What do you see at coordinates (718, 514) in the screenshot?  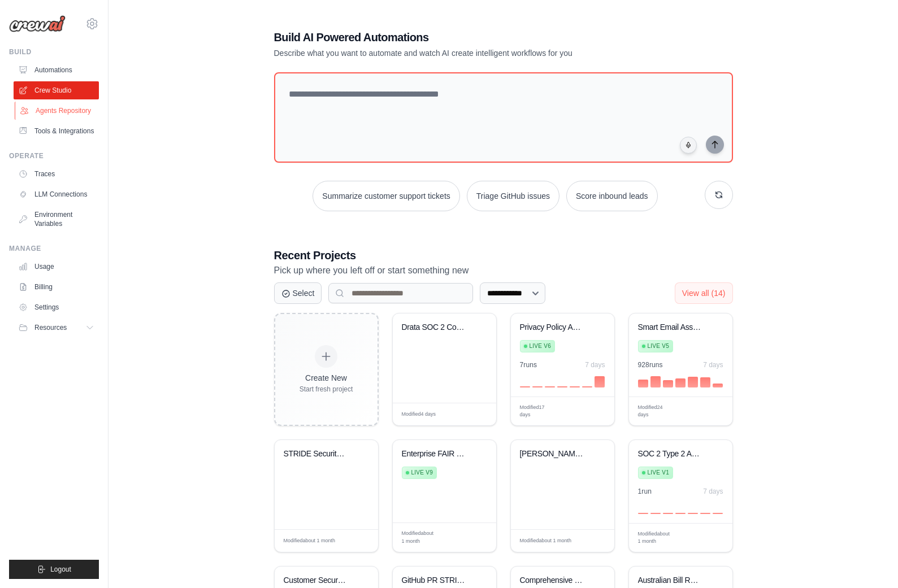 I see `div: Day 7: 0 executions` at bounding box center [718, 514].